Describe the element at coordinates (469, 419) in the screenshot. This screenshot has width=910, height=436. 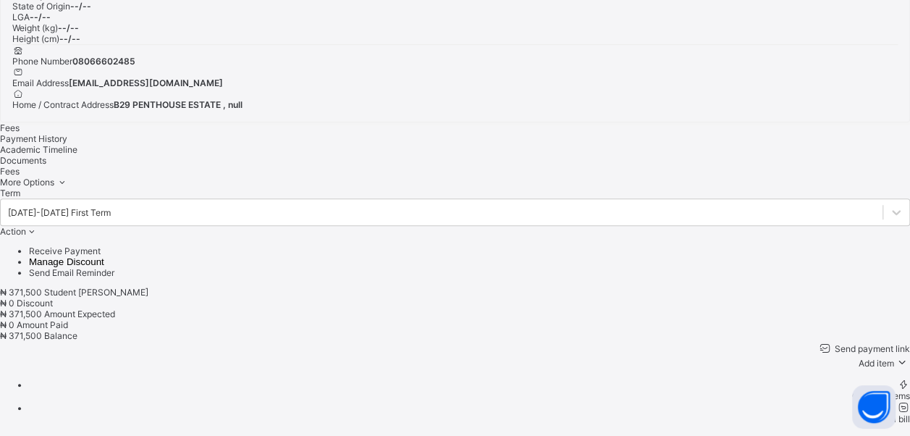
I see `div: Special bill` at that location.